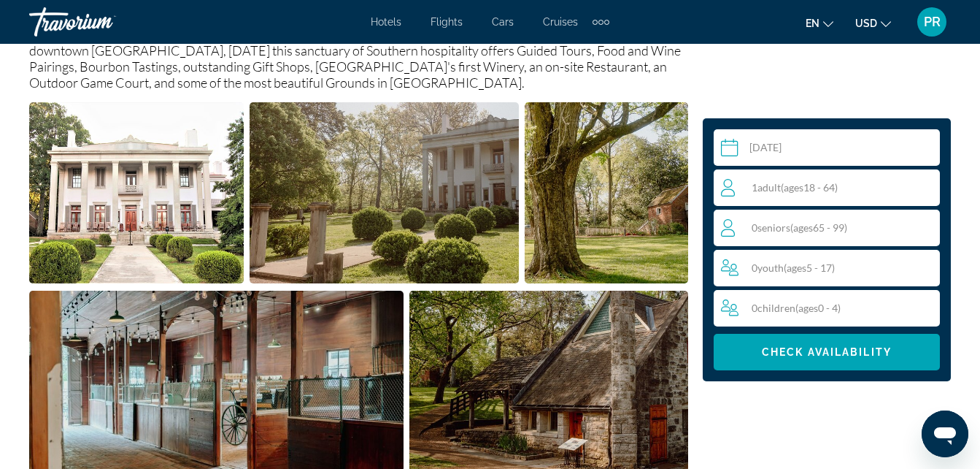  What do you see at coordinates (386, 22) in the screenshot?
I see `span: Hotels` at bounding box center [386, 22].